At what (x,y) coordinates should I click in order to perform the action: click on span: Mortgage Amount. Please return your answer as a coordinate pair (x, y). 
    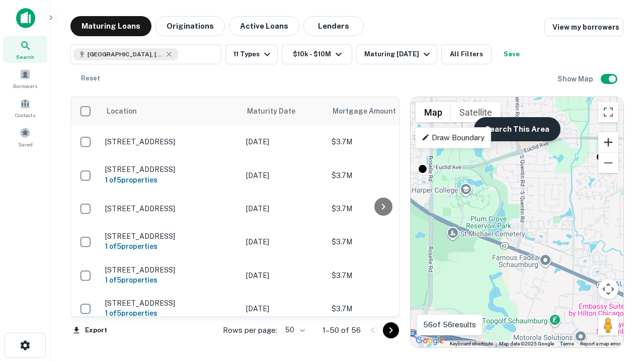
    Looking at the image, I should click on (371, 111).